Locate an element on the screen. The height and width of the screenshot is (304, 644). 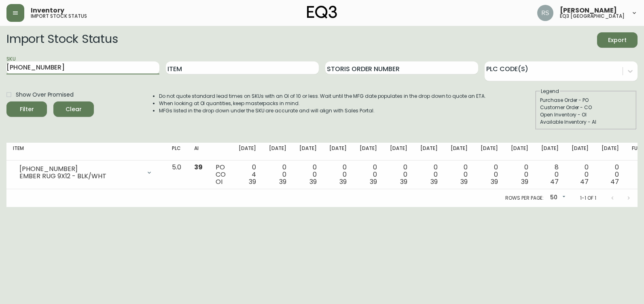
button: Clear is located at coordinates (74, 109).